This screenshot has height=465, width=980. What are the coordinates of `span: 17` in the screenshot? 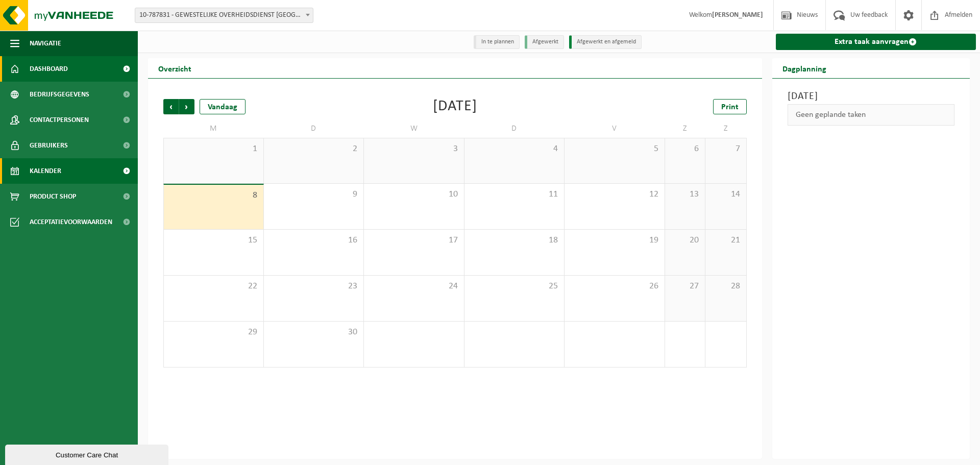 It's located at (414, 240).